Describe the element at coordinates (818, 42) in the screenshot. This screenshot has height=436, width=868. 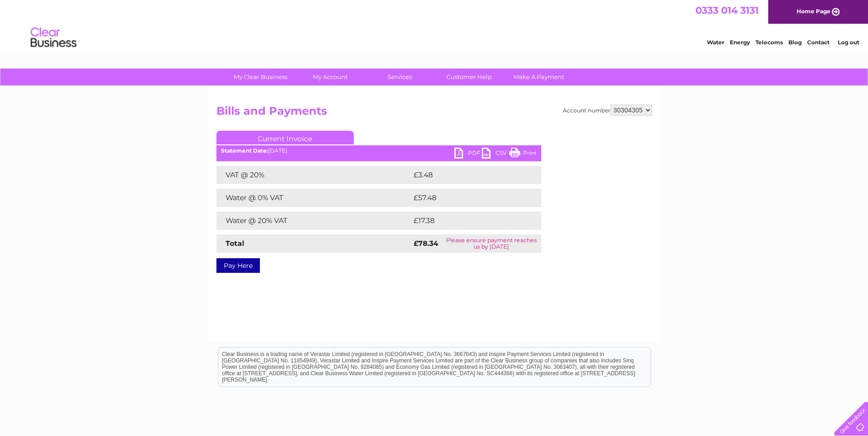
I see `a: Contact` at that location.